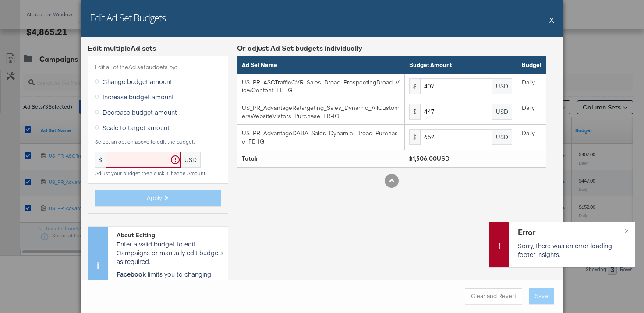 The height and width of the screenshot is (313, 644). What do you see at coordinates (137, 81) in the screenshot?
I see `span: Change budget amount` at bounding box center [137, 81].